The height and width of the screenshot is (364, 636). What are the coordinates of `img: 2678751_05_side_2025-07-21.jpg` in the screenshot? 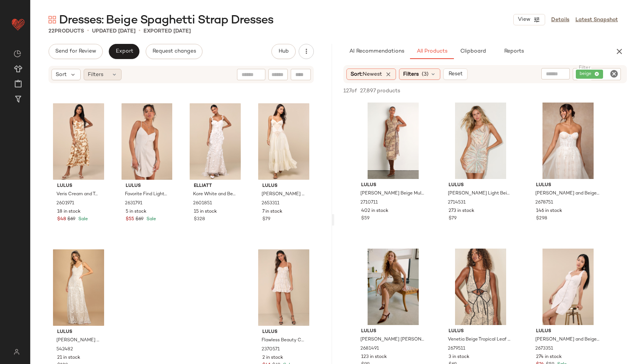 It's located at (568, 141).